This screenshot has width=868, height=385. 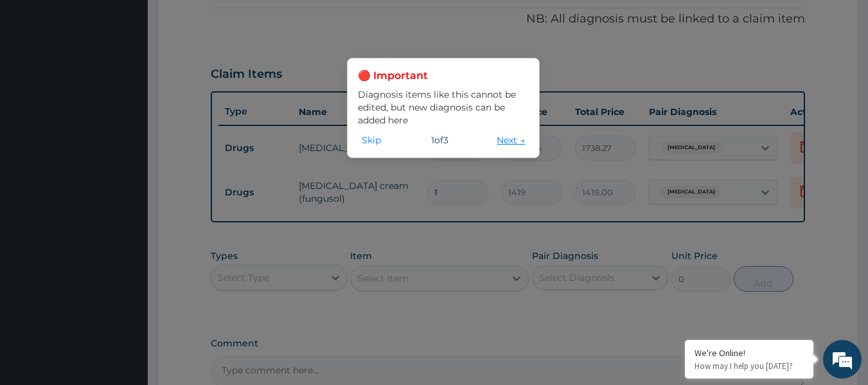 I want to click on div: Chat with us now, so click(x=141, y=80).